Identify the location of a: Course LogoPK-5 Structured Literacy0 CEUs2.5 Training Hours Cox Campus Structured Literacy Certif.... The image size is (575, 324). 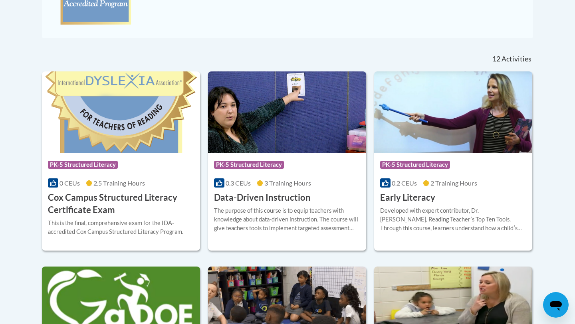
(121, 161).